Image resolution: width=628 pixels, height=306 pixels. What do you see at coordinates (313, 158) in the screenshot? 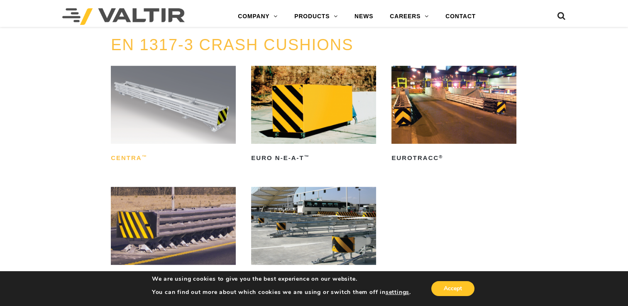
I see `h2: Euro N-E-A-T` at bounding box center [313, 158].